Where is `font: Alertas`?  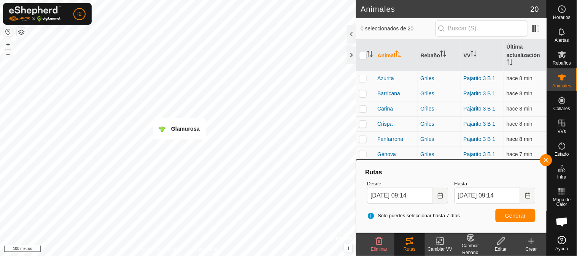 font: Alertas is located at coordinates (562, 40).